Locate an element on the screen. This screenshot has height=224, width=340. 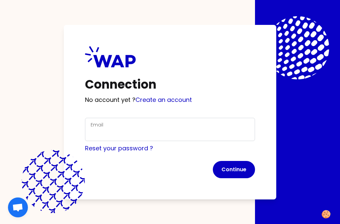
a: Ouvrir le chat is located at coordinates (18, 208).